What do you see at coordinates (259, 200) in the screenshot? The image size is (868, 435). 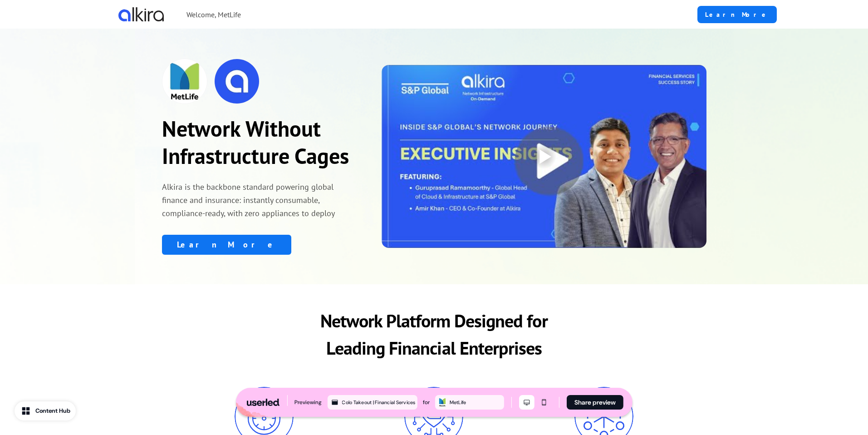 I see `p: Alkira is the backbone standard powering global finance and insurance: instantly consumable, comp...` at bounding box center [259, 200].